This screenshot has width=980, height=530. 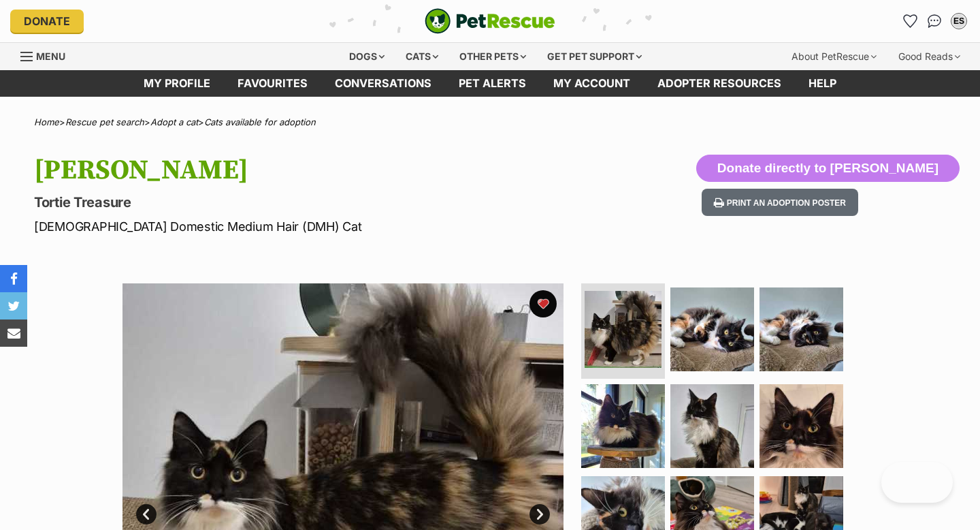 I want to click on a: Next, so click(x=540, y=514).